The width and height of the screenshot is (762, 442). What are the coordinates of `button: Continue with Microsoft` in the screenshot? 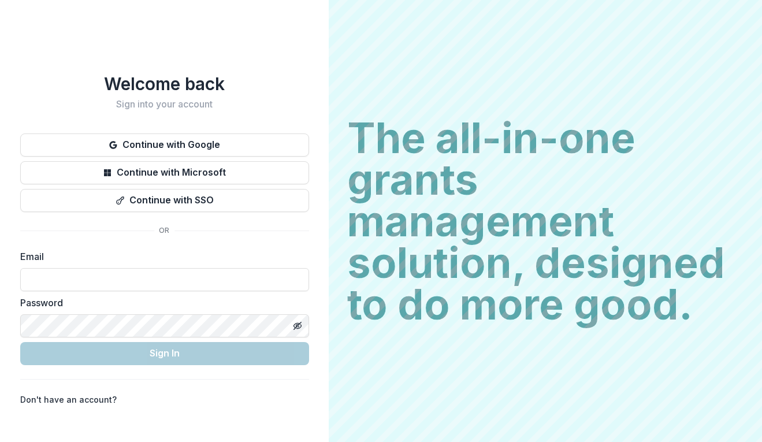 It's located at (165, 173).